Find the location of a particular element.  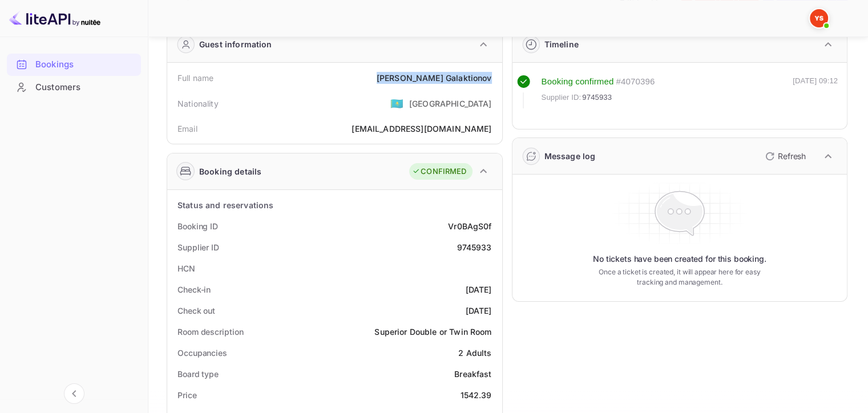

img: Yandex Support is located at coordinates (819, 18).